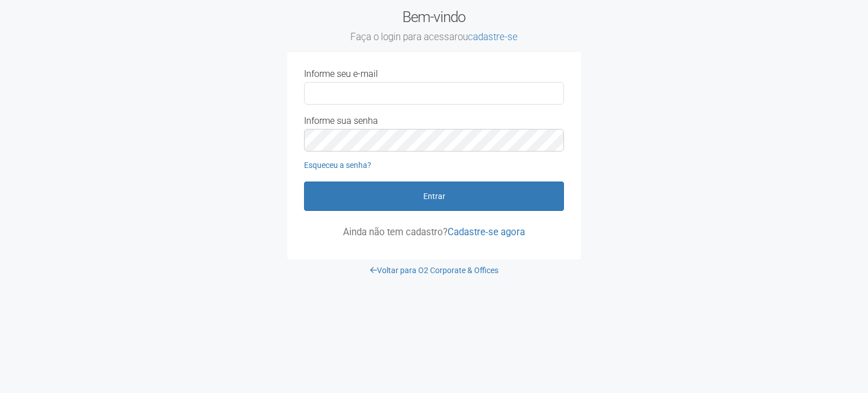 Image resolution: width=868 pixels, height=393 pixels. What do you see at coordinates (486, 232) in the screenshot?
I see `a: Cadastre-se agora` at bounding box center [486, 232].